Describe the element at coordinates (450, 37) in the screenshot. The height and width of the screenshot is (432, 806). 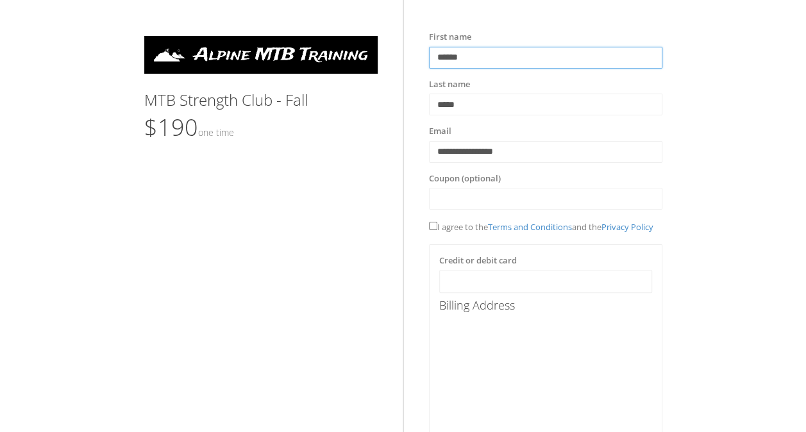
I see `label: First name` at that location.